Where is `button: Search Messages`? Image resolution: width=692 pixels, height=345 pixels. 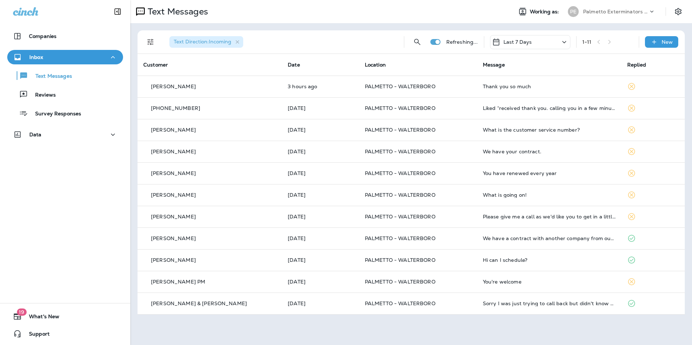 button: Search Messages is located at coordinates (418, 42).